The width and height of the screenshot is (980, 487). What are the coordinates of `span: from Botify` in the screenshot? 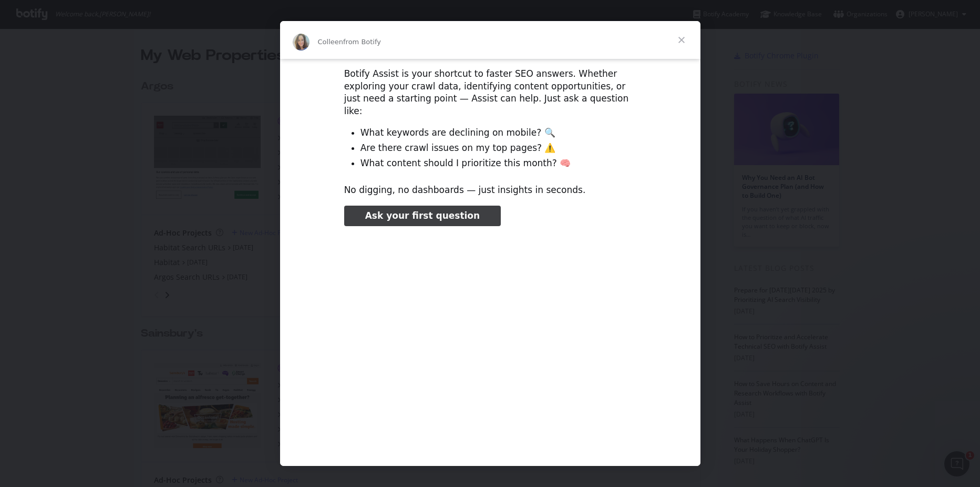 It's located at (362, 41).